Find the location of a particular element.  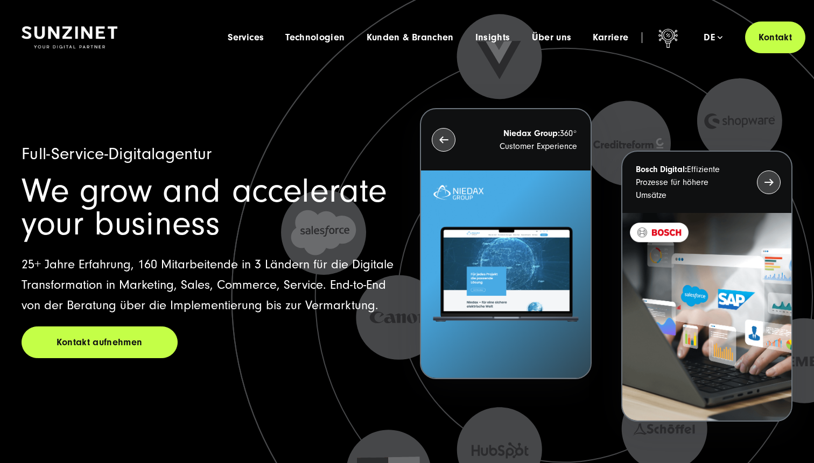

img: SUNZINET Full Service Digital Agentur is located at coordinates (69, 38).